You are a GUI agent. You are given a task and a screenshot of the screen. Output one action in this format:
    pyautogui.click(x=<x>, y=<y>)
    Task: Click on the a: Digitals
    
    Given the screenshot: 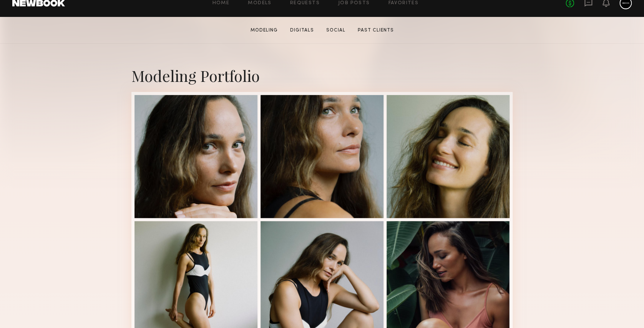 What is the action you would take?
    pyautogui.click(x=302, y=31)
    